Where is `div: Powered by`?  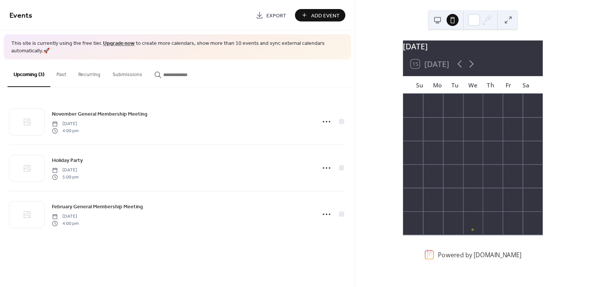
div: Powered by is located at coordinates (480, 254).